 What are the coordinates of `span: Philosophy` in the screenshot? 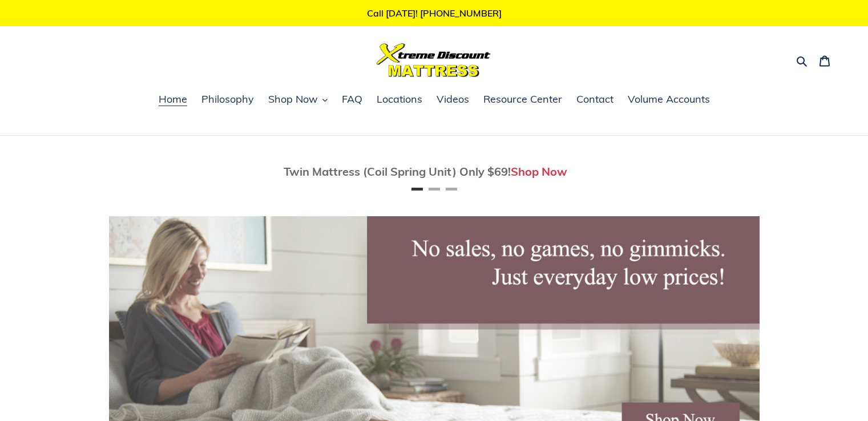 It's located at (228, 99).